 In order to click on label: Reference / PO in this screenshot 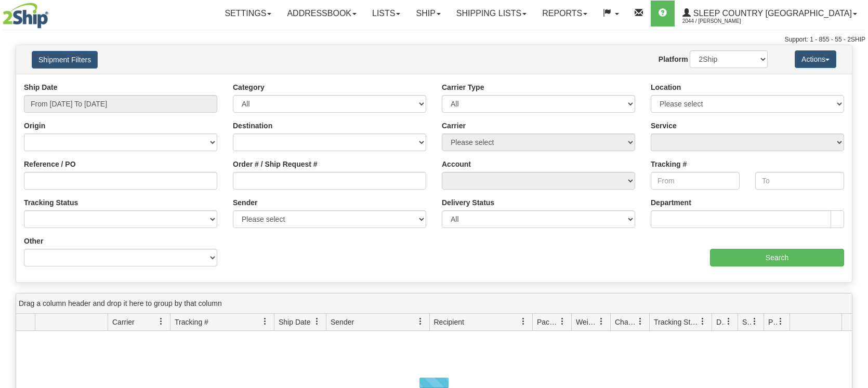, I will do `click(50, 164)`.